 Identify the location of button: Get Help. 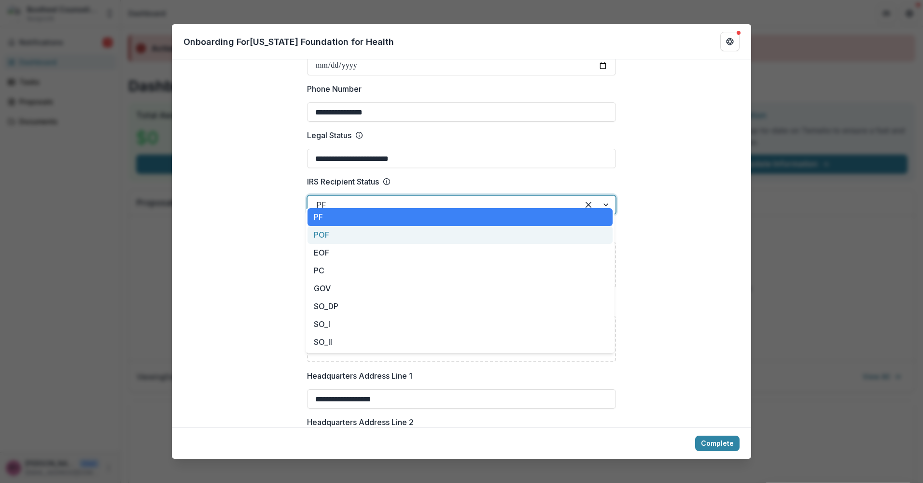
(730, 42).